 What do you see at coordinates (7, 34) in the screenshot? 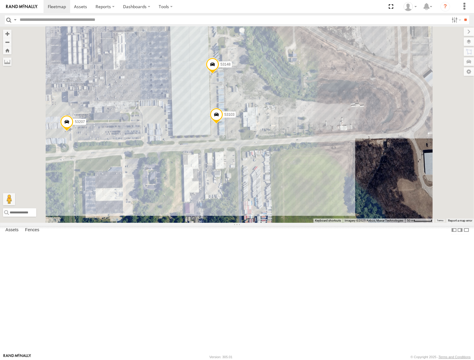
I see `button: Zoom in` at bounding box center [7, 34].